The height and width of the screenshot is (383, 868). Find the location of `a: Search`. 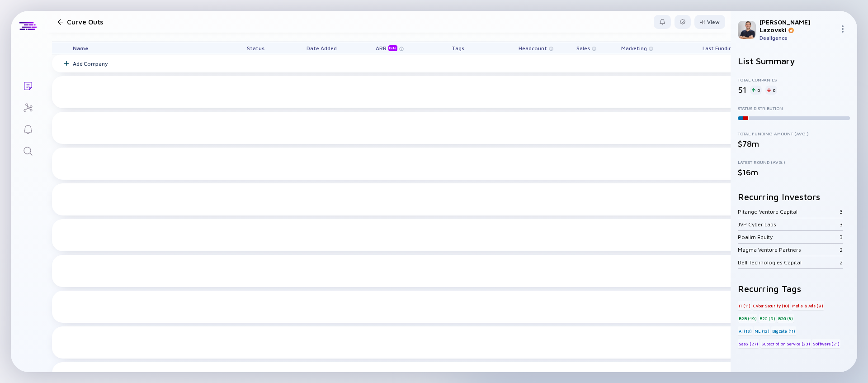

a: Search is located at coordinates (28, 150).